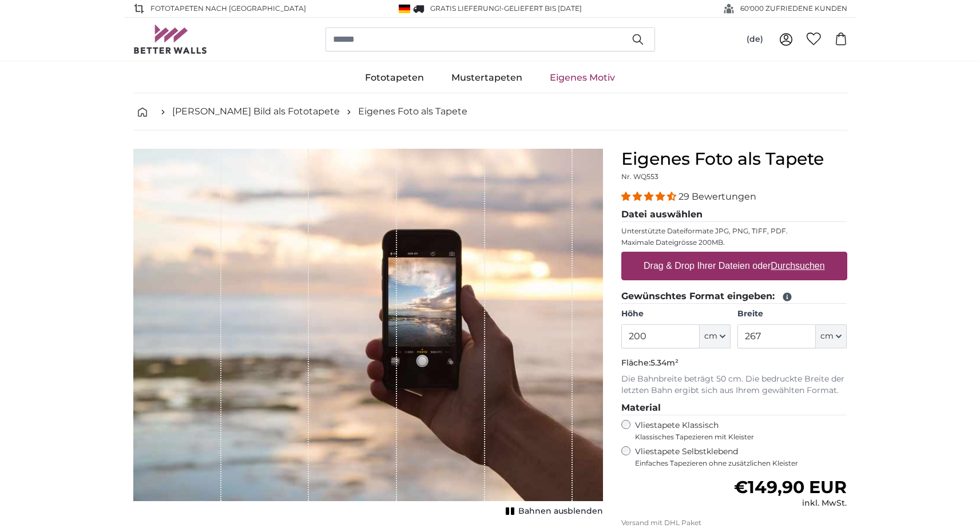 Image resolution: width=980 pixels, height=528 pixels. Describe the element at coordinates (561, 511) in the screenshot. I see `span: Bahnen ausblenden` at that location.